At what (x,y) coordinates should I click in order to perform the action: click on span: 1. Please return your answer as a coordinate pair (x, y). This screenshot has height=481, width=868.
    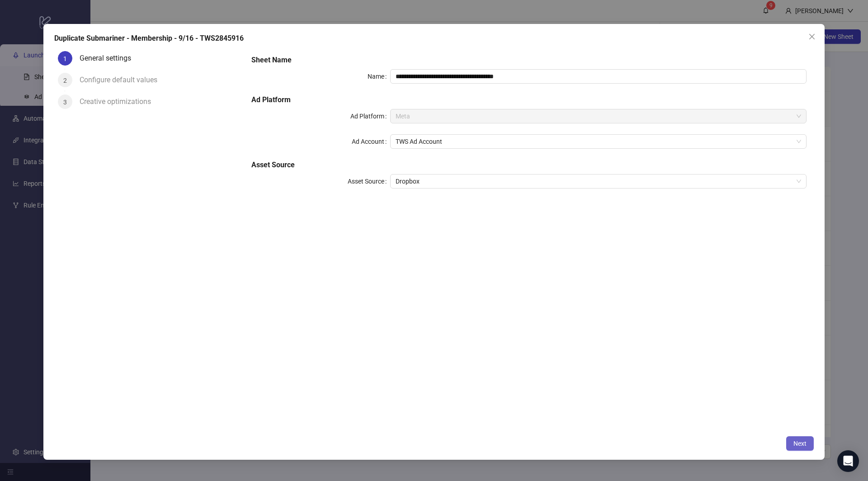
    Looking at the image, I should click on (65, 59).